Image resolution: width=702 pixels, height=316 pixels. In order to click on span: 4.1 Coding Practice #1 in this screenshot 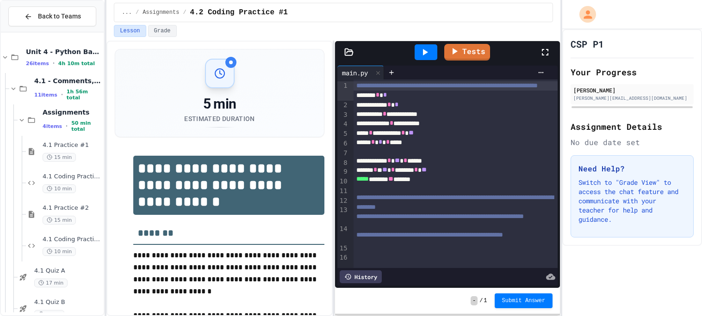, I will do `click(72, 177)`.